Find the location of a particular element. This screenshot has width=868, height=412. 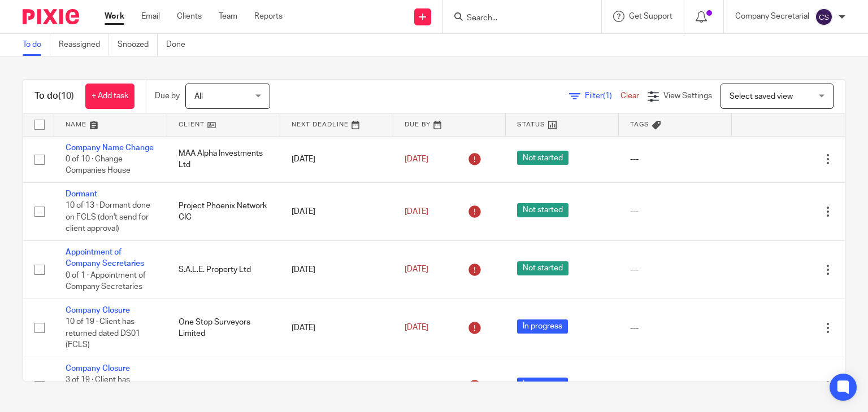

a: Appointment of Company Secretaries is located at coordinates (105, 258).